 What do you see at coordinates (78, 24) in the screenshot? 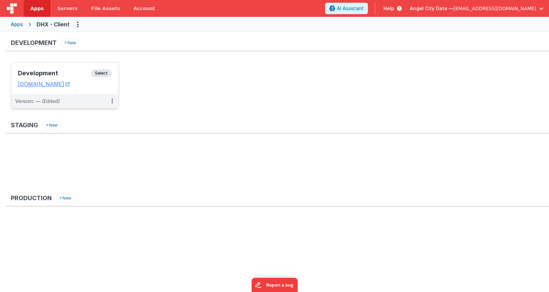
I see `button: Options` at bounding box center [78, 24].